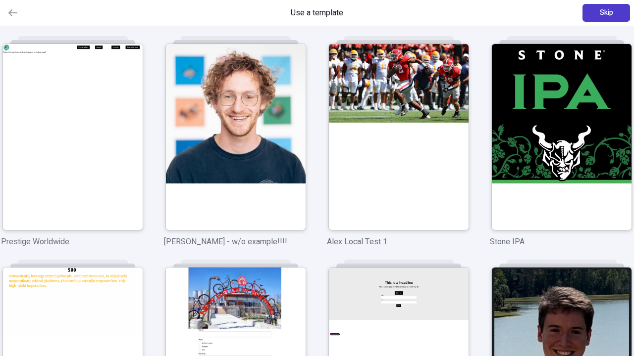 This screenshot has height=356, width=634. What do you see at coordinates (561, 242) in the screenshot?
I see `p: Stone IPA` at bounding box center [561, 242].